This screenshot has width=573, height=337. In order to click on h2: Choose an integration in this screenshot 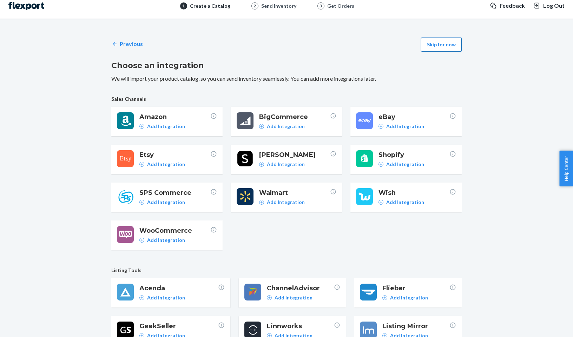, I will do `click(287, 66)`.